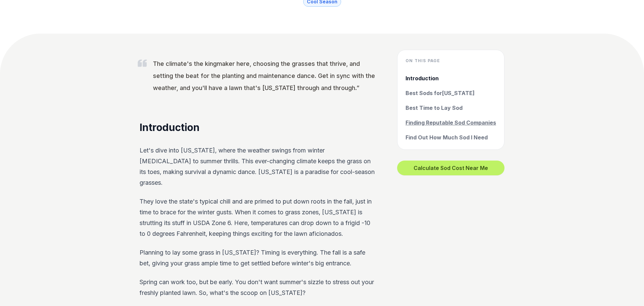 This screenshot has height=306, width=644. What do you see at coordinates (264, 76) in the screenshot?
I see `p: The climate's the kingmaker here, choosing the grasses that thrive, and setting the beat for the ...` at bounding box center [264, 76].